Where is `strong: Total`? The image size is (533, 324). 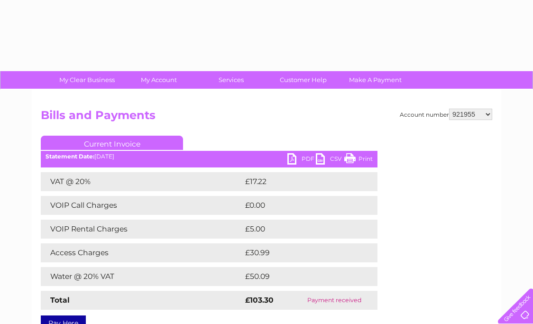 strong: Total is located at coordinates (60, 299).